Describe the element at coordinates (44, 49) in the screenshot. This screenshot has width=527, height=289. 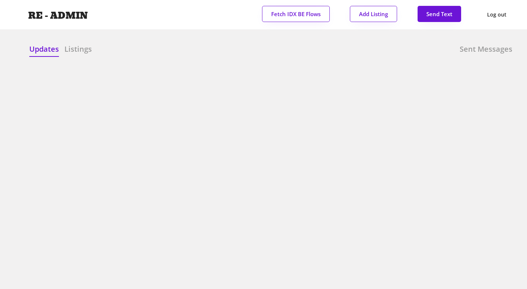
I see `h6: Updates` at that location.